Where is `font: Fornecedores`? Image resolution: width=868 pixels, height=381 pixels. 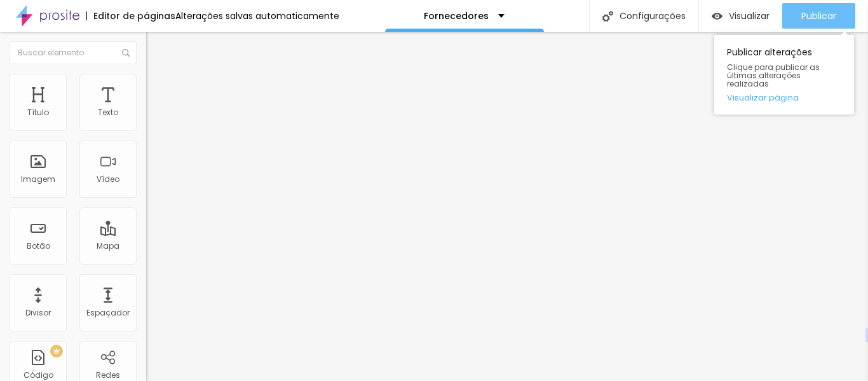
font: Fornecedores is located at coordinates (456, 16).